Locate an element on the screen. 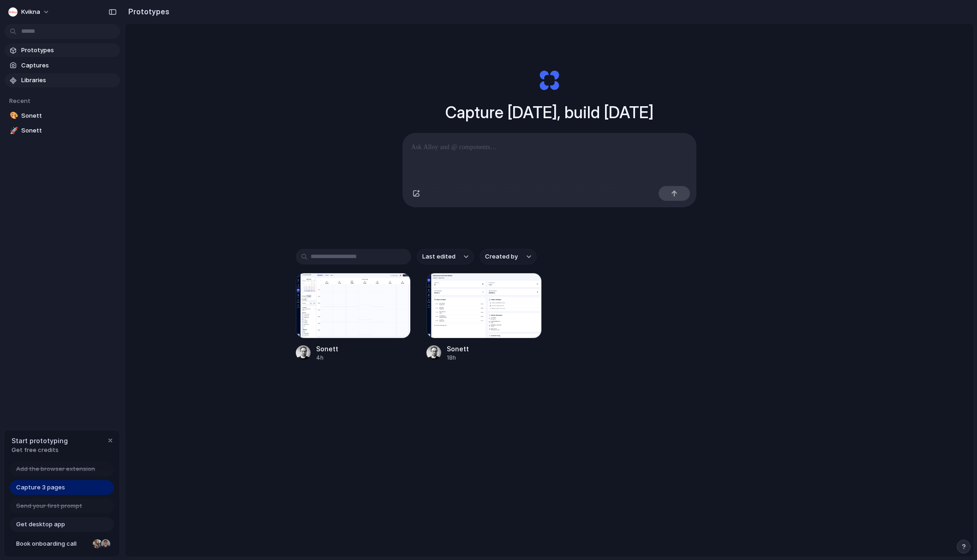 This screenshot has height=560, width=977. span: Start prototyping is located at coordinates (40, 441).